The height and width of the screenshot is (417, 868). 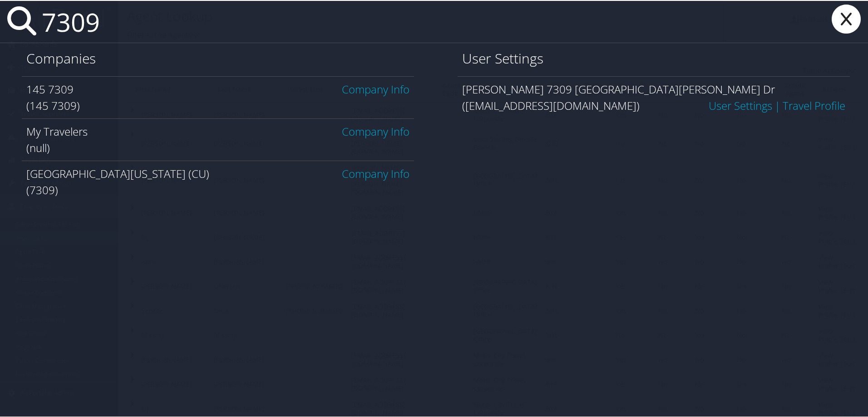 I want to click on span: 145 7309, so click(x=50, y=88).